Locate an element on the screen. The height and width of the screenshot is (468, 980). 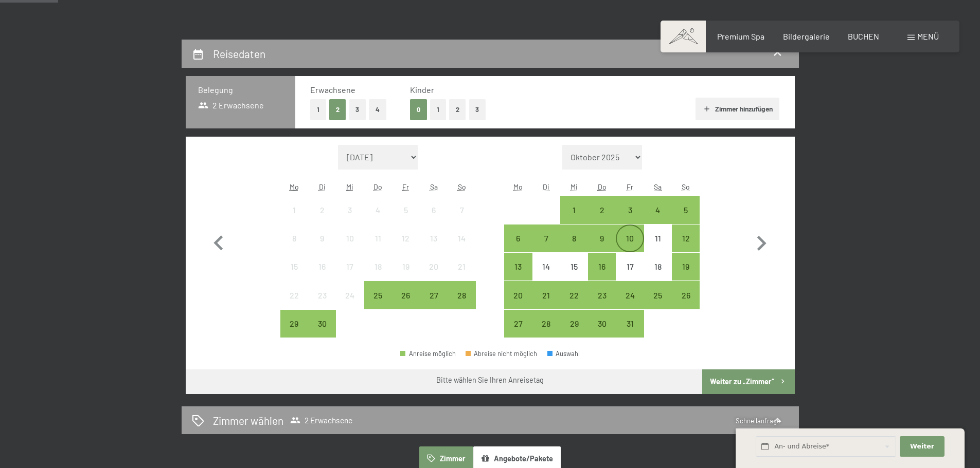
div: Tue Oct 07 2025 is located at coordinates (547, 239).